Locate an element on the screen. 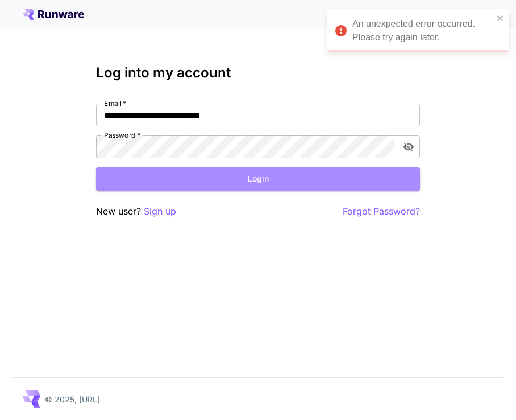 The height and width of the screenshot is (420, 516). button: Forgot Password? is located at coordinates (381, 211).